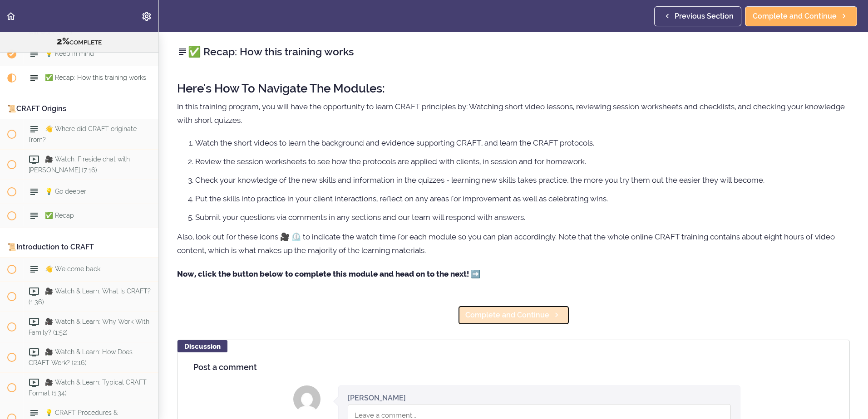  What do you see at coordinates (63, 41) in the screenshot?
I see `span: 2%` at bounding box center [63, 41].